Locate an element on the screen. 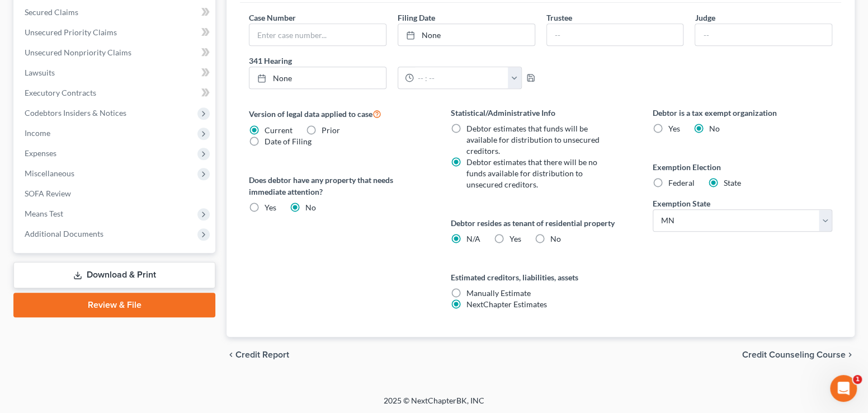 The width and height of the screenshot is (868, 413). label: Exemption Election is located at coordinates (742, 167).